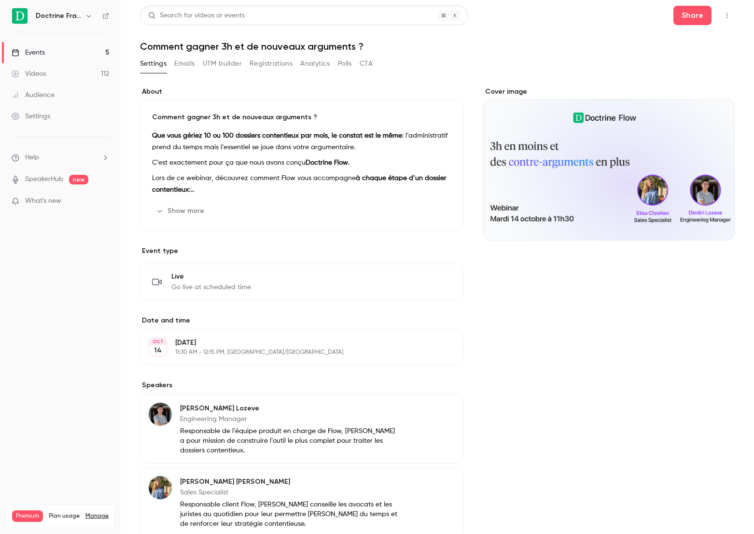 The image size is (754, 534). Describe the element at coordinates (27, 516) in the screenshot. I see `span: Premium` at that location.